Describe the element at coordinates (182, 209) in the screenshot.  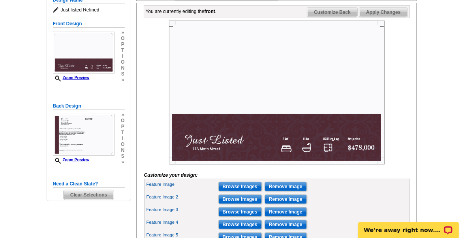
I see `label: Feature Image 3` at that location.